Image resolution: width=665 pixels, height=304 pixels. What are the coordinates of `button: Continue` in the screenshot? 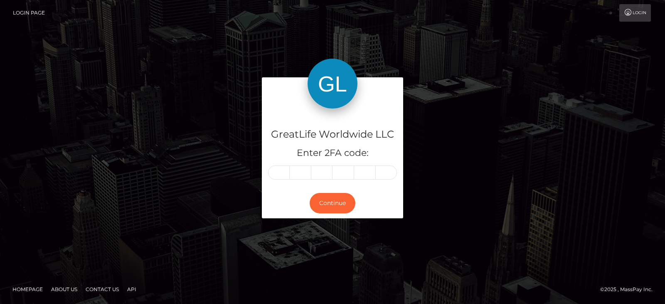 It's located at (332, 203).